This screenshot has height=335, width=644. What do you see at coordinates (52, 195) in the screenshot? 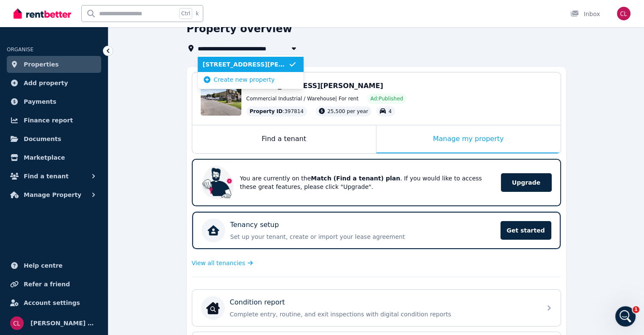
I see `span: Manage Property` at bounding box center [52, 195].